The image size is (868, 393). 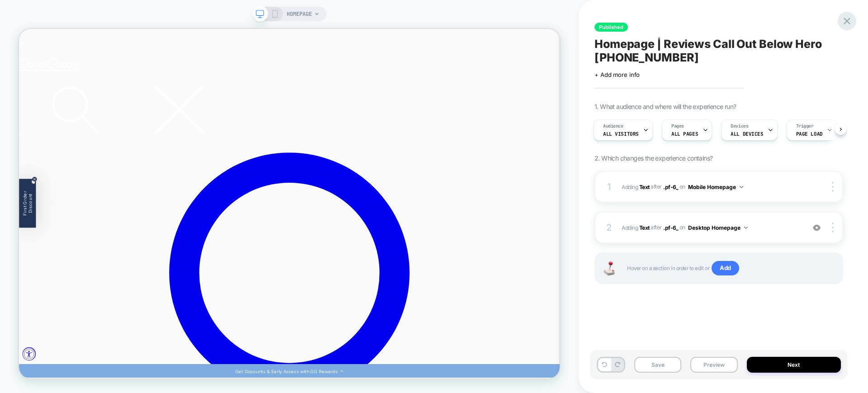 I want to click on button: Preview, so click(x=714, y=365).